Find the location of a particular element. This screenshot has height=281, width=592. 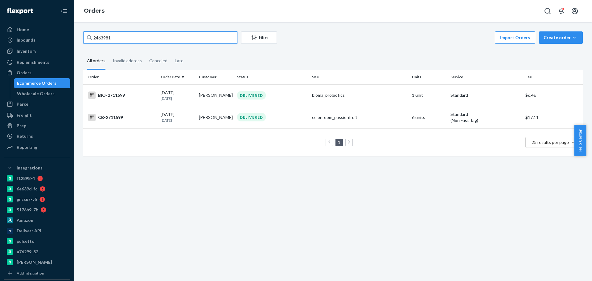

div: All orders is located at coordinates (96, 61).